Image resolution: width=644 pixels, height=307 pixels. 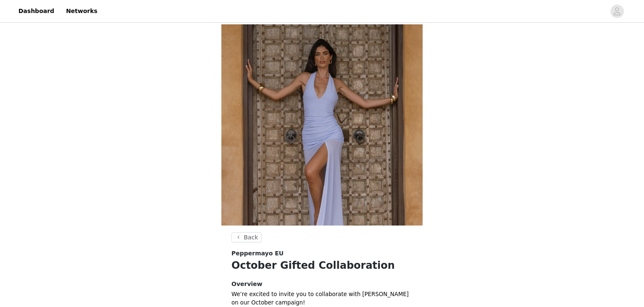 I want to click on img: campaign image, so click(x=322, y=125).